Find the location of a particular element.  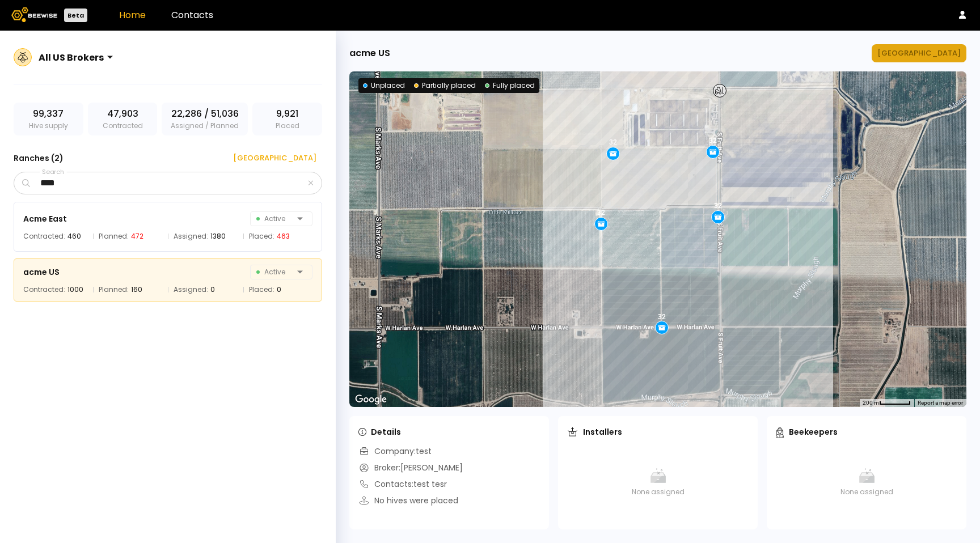

div: Assigned / Planned is located at coordinates (205, 119).